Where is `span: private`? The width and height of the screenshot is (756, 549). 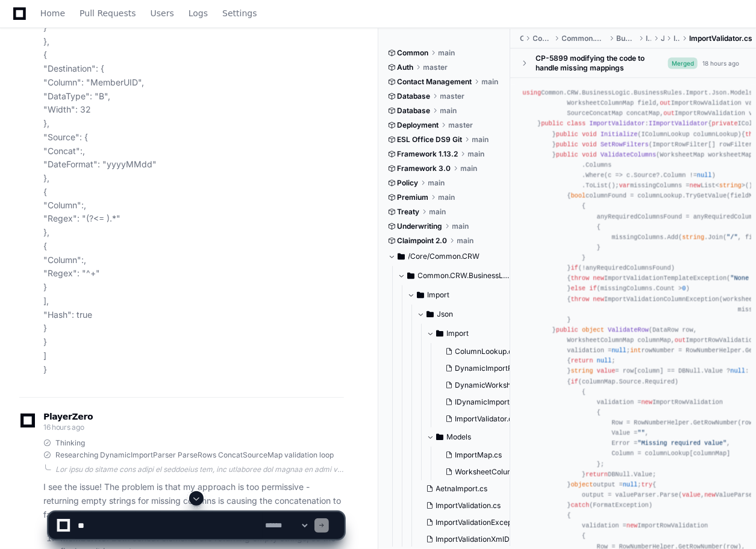 span: private is located at coordinates (724, 123).